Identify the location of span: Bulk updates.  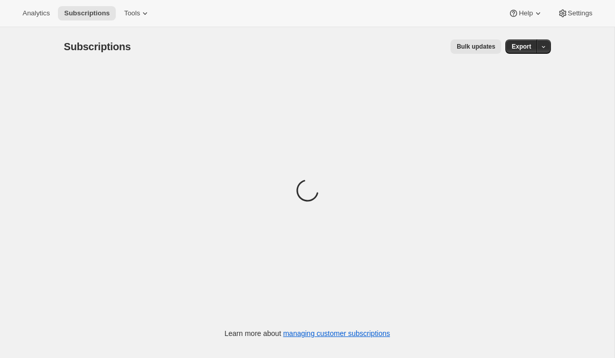
(476, 47).